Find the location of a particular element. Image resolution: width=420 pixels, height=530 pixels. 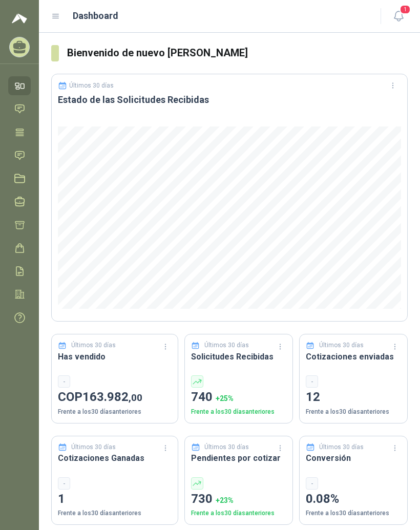

h3: Cotizaciones enviadas is located at coordinates (353, 356).